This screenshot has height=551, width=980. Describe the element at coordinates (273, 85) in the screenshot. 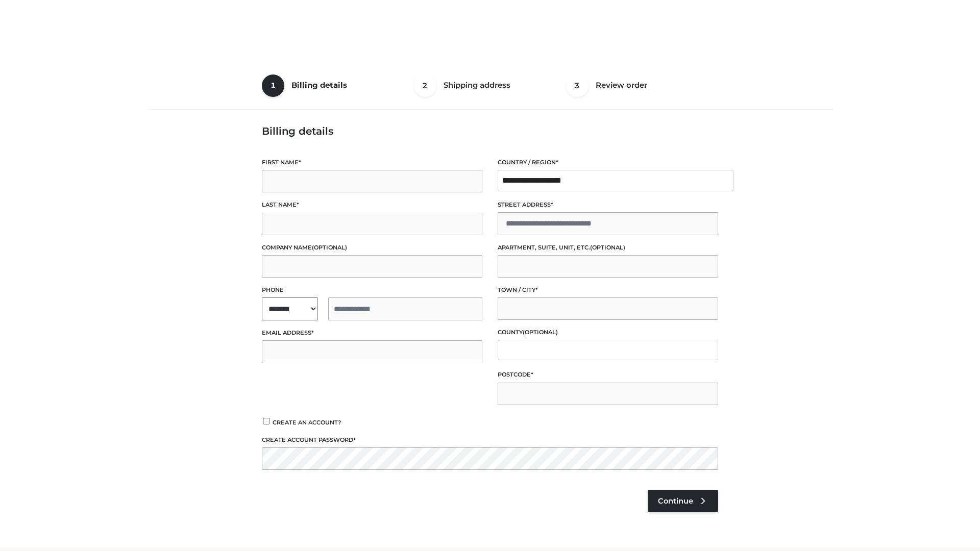

I see `span: 1` at that location.